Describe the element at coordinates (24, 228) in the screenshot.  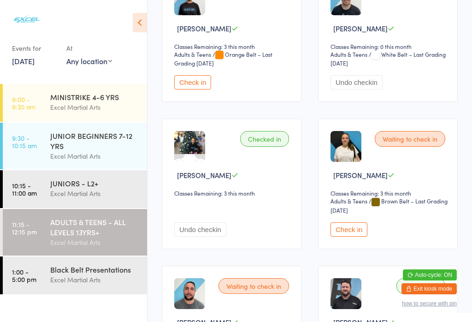
I see `time: 11:15 - 12:15 pm` at that location.